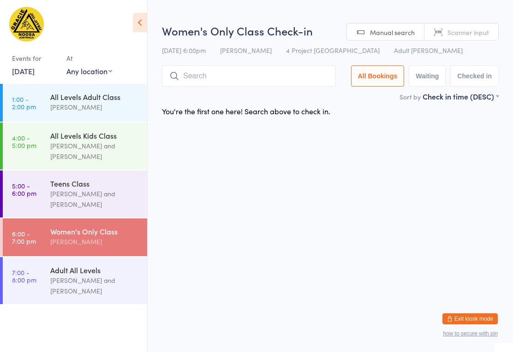 This screenshot has height=352, width=513. I want to click on div: All Levels Kids Class, so click(94, 136).